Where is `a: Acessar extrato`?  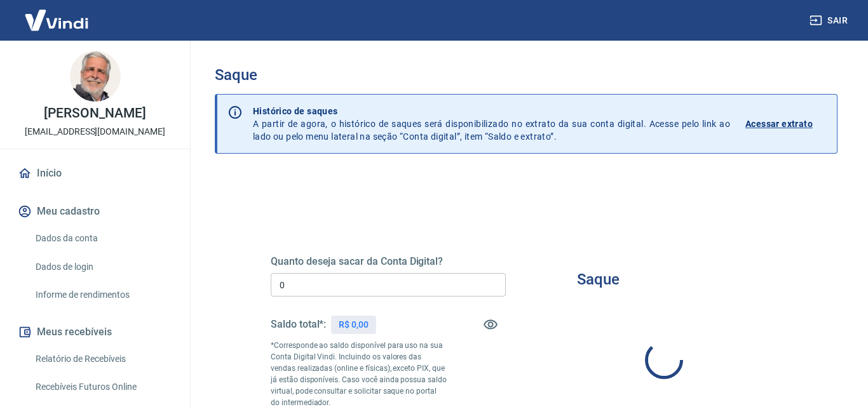 a: Acessar extrato is located at coordinates (786, 124).